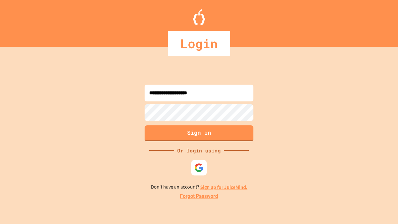  I want to click on a: Sign up for JuiceMind., so click(224, 187).